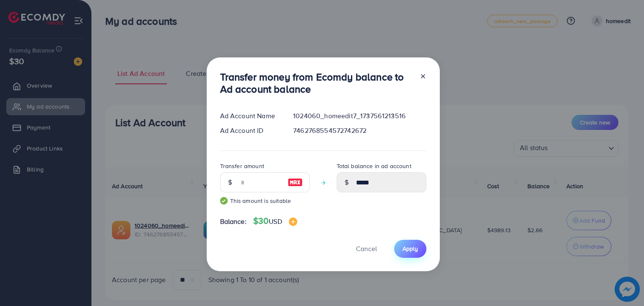  Describe the element at coordinates (367, 248) in the screenshot. I see `span: Cancel` at that location.